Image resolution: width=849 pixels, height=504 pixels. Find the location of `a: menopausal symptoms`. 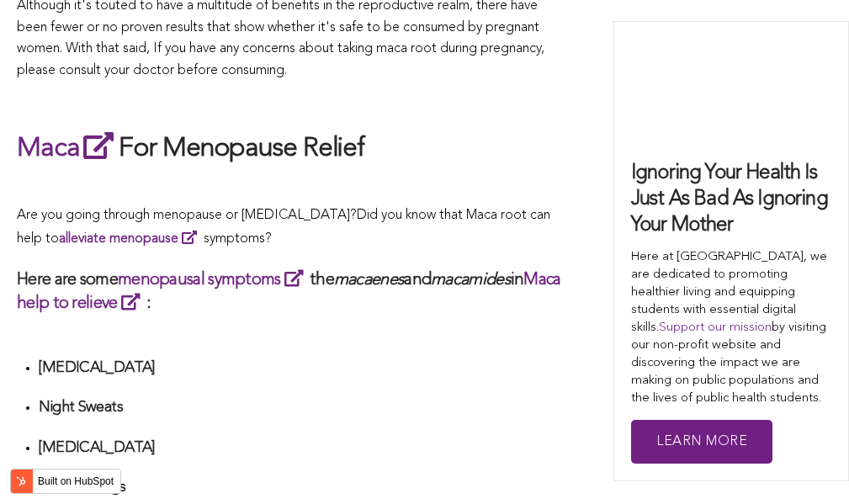

a: menopausal symptoms is located at coordinates (214, 280).